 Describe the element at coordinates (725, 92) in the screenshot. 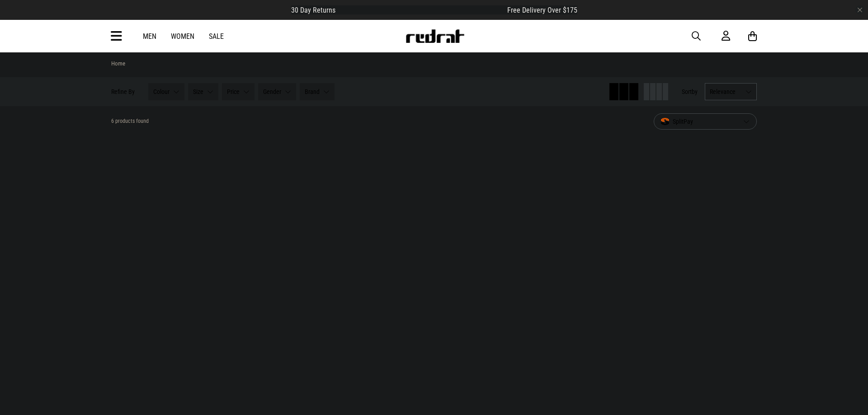

I see `span: Relevance` at that location.